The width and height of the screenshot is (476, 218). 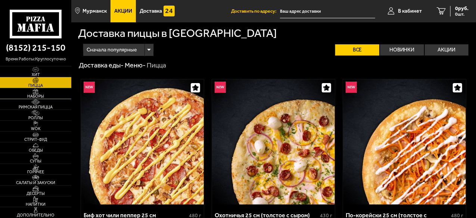 I want to click on label: Новинки, so click(x=402, y=50).